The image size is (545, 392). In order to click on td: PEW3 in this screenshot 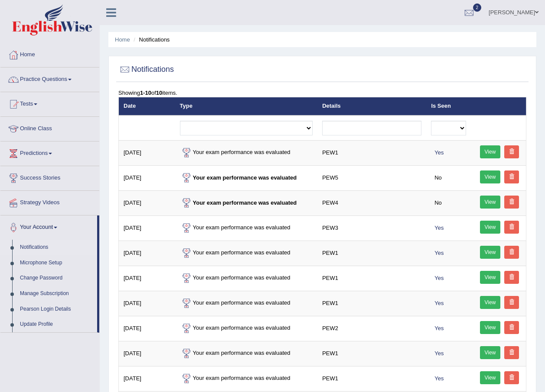, I will do `click(371, 228)`.